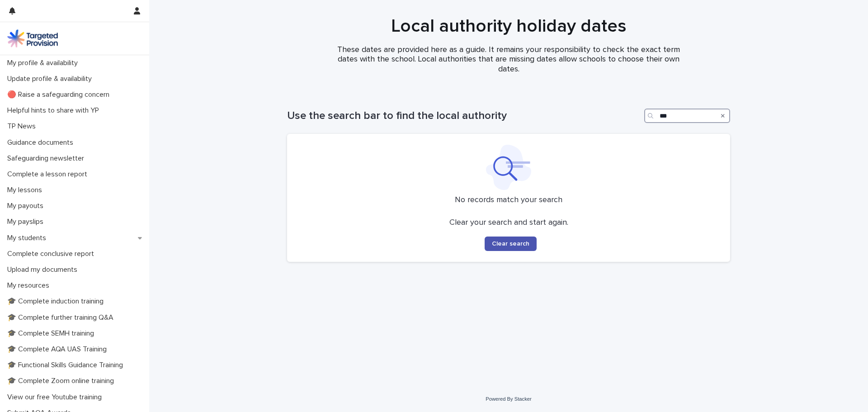  What do you see at coordinates (48, 158) in the screenshot?
I see `p: Safeguarding newsletter` at bounding box center [48, 158].